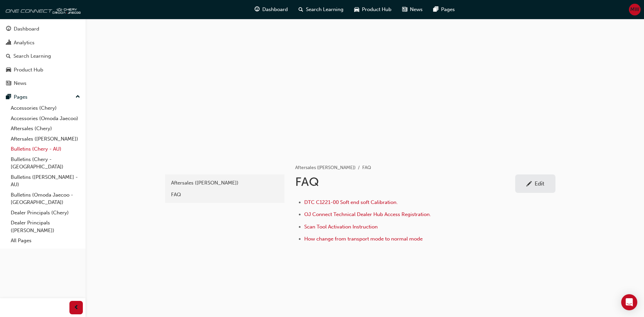 The height and width of the screenshot is (317, 644). What do you see at coordinates (539, 183) in the screenshot?
I see `div: Edit` at bounding box center [539, 183].